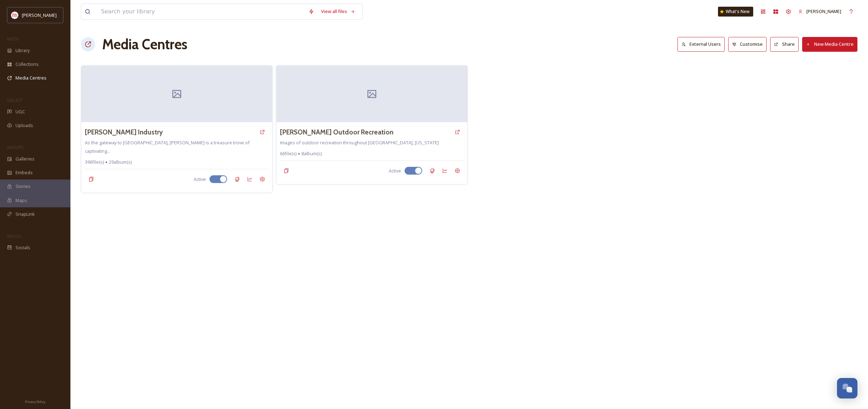 This screenshot has width=868, height=409. Describe the element at coordinates (24, 125) in the screenshot. I see `span: Uploads` at that location.